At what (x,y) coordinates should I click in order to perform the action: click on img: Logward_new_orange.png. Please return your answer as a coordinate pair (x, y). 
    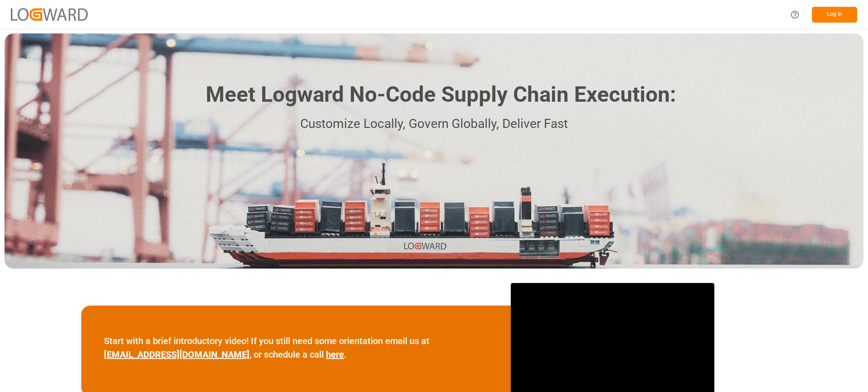
    Looking at the image, I should click on (49, 14).